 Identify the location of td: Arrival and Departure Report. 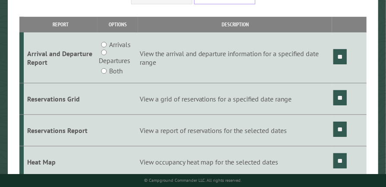
(60, 58).